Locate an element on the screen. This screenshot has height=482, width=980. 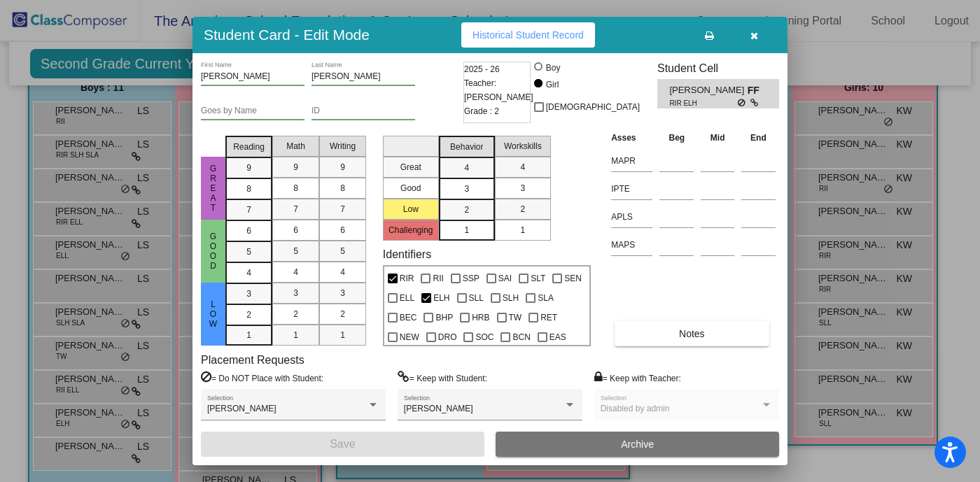
label: Identifiers is located at coordinates (407, 255).